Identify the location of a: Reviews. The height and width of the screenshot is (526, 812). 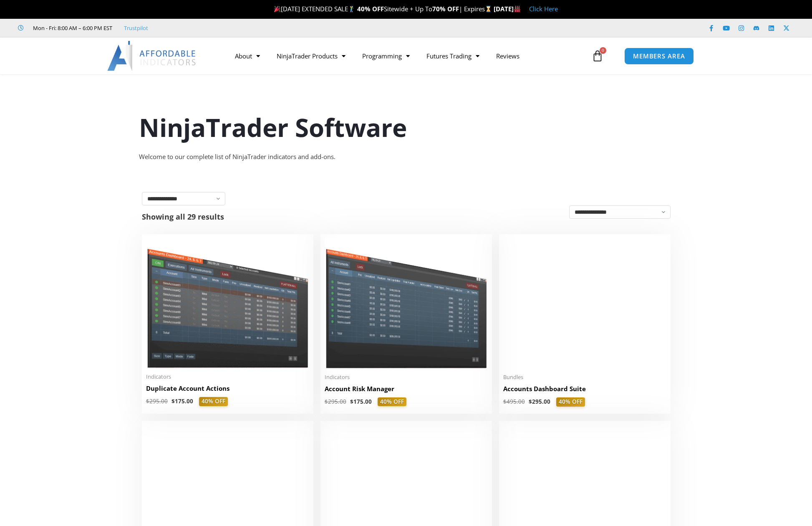
(508, 56).